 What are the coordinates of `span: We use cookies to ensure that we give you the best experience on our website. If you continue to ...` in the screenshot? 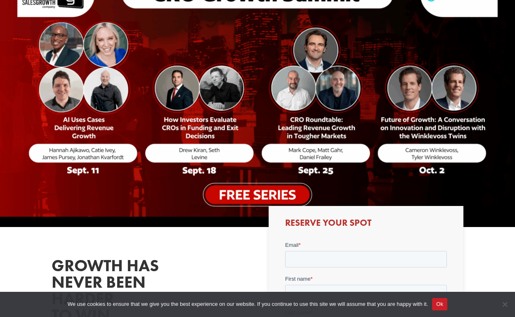 It's located at (248, 304).